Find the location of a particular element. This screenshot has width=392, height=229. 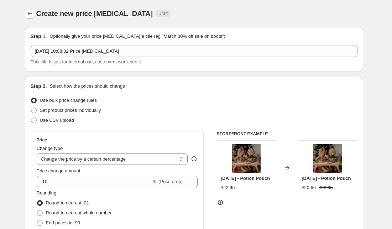

h2: Step 2. is located at coordinates (39, 86).